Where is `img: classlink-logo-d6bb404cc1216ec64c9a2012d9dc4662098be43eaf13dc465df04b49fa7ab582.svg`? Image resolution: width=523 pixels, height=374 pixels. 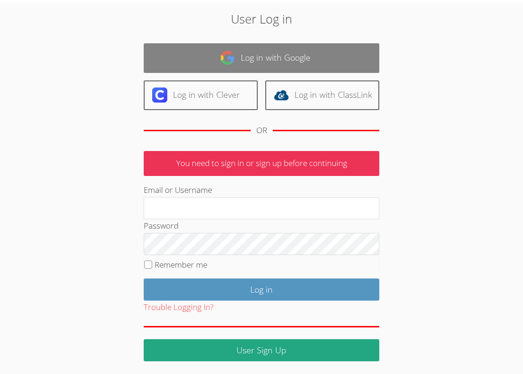
img: classlink-logo-d6bb404cc1216ec64c9a2012d9dc4662098be43eaf13dc465df04b49fa7ab582.svg is located at coordinates (281, 95).